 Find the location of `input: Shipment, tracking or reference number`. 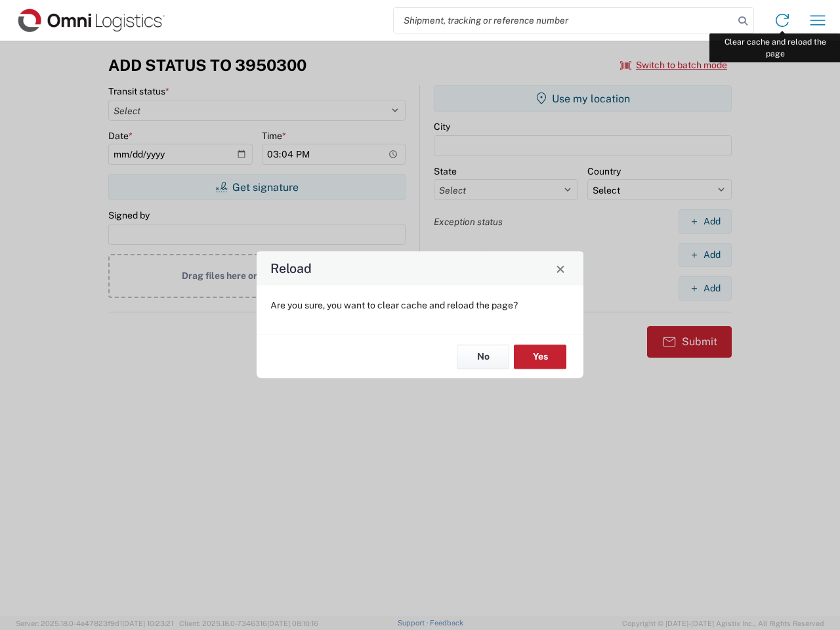

input: Shipment, tracking or reference number is located at coordinates (564, 20).